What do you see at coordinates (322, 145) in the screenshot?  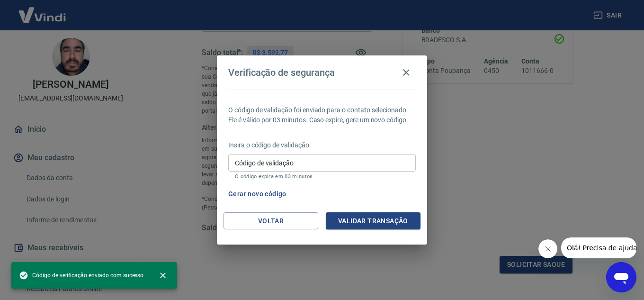 I see `p: Insira o código de validação` at bounding box center [322, 145].